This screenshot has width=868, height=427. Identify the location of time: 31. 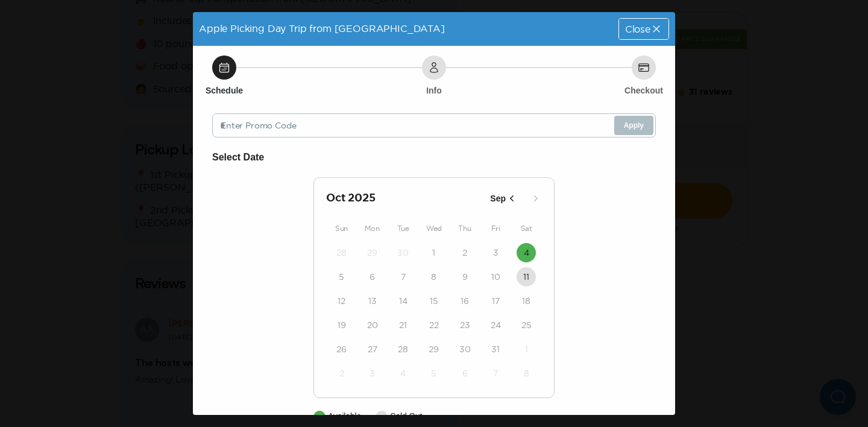
(496, 349).